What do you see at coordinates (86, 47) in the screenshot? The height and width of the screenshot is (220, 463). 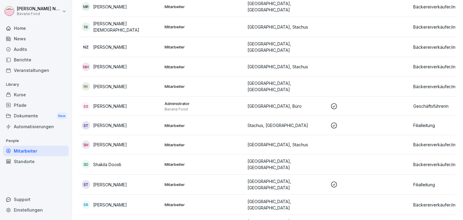 I see `div: NZ` at bounding box center [86, 47].